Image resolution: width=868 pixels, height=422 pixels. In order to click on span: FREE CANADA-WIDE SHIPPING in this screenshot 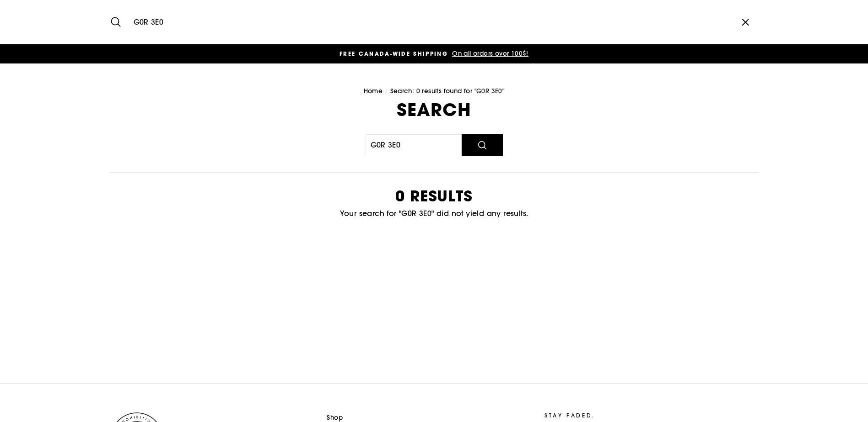, I will do `click(393, 53)`.